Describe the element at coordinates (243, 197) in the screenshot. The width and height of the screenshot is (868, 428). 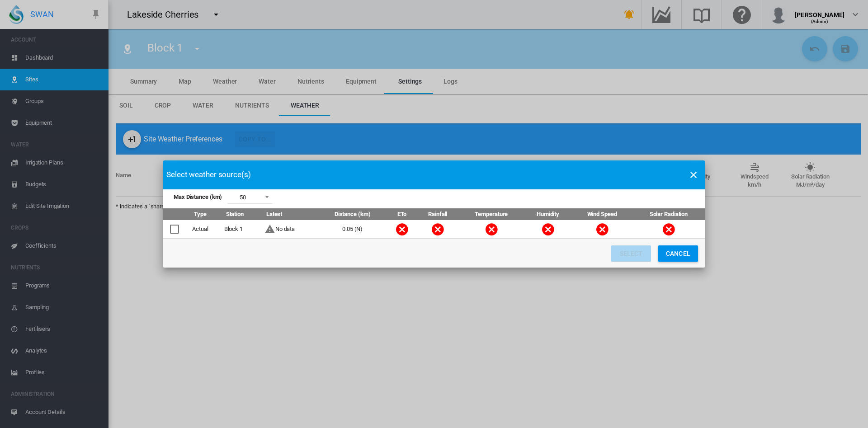
I see `div: 50` at that location.